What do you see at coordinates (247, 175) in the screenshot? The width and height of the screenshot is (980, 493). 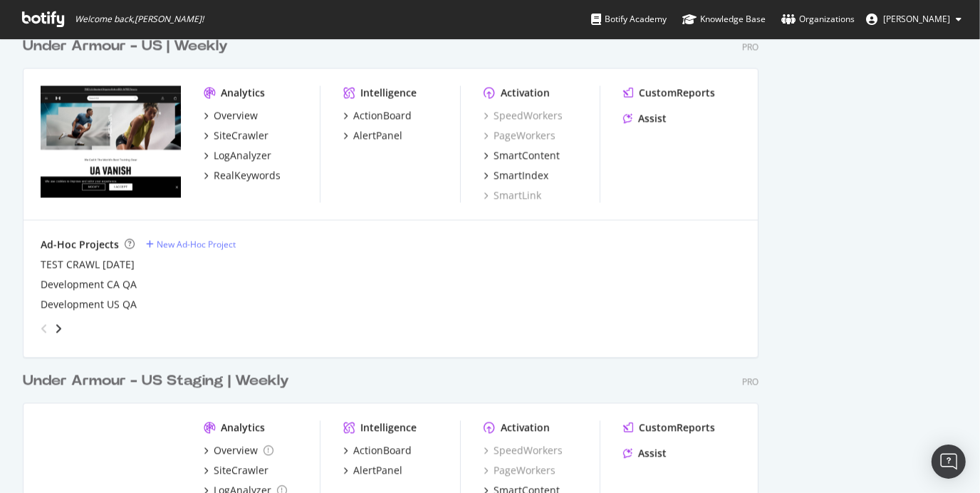 I see `div: RealKeywords` at bounding box center [247, 175].